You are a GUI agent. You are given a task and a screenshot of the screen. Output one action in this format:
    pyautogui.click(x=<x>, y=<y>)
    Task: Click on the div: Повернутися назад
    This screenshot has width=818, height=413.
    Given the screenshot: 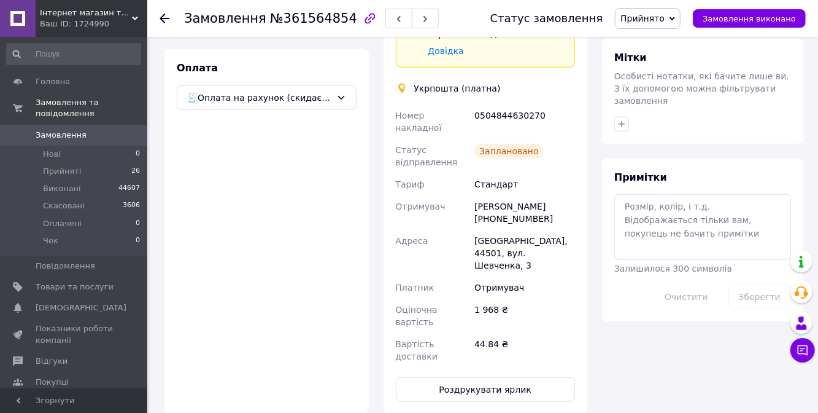 What is the action you would take?
    pyautogui.click(x=165, y=18)
    